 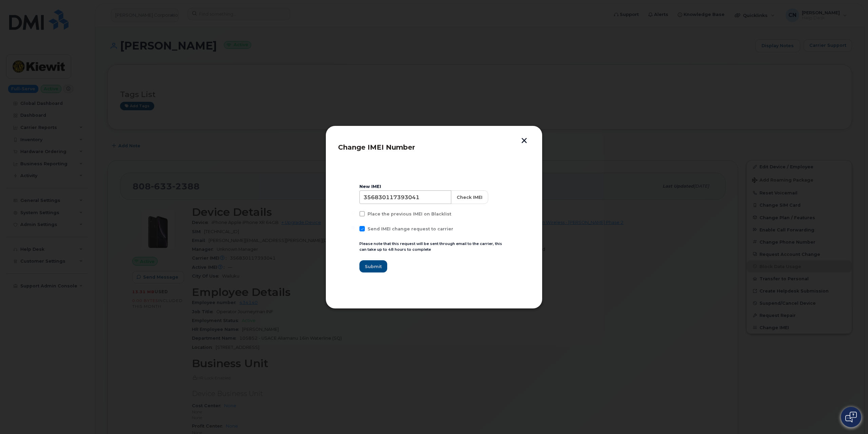 I want to click on button: Check IMEI, so click(x=470, y=198).